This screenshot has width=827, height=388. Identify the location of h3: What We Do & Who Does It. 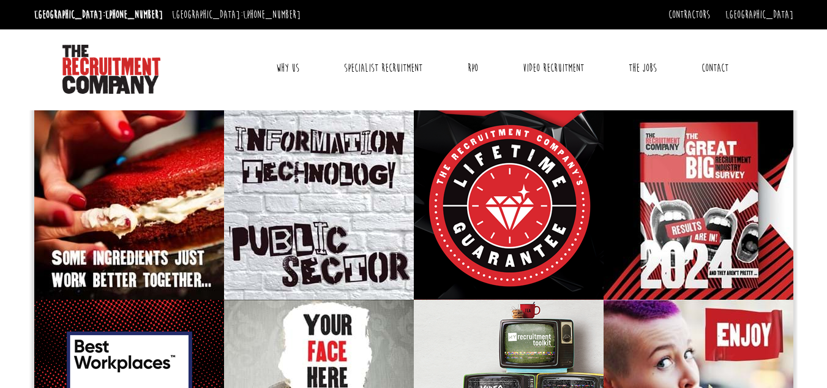
(297, 148).